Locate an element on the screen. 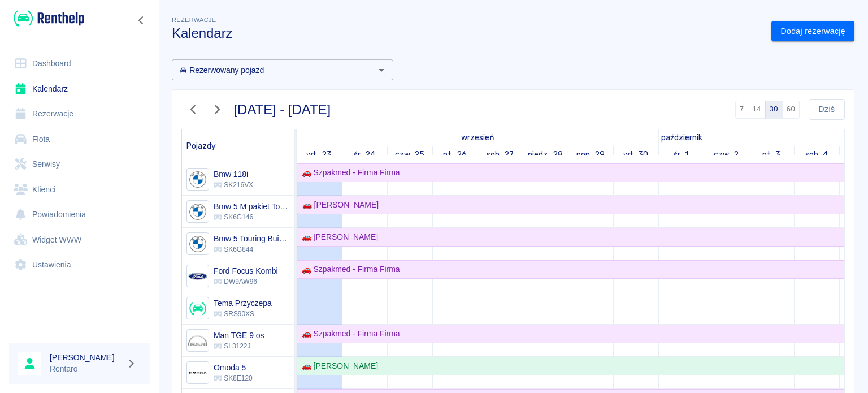 The image size is (868, 393). a: Flota is located at coordinates (79, 139).